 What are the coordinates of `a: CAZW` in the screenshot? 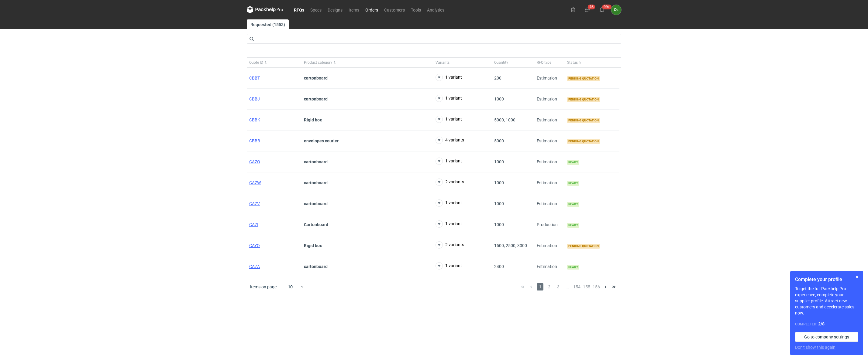 It's located at (255, 183).